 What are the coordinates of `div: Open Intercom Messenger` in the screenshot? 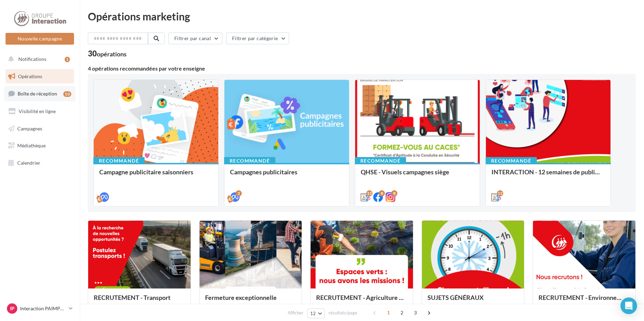 It's located at (629, 306).